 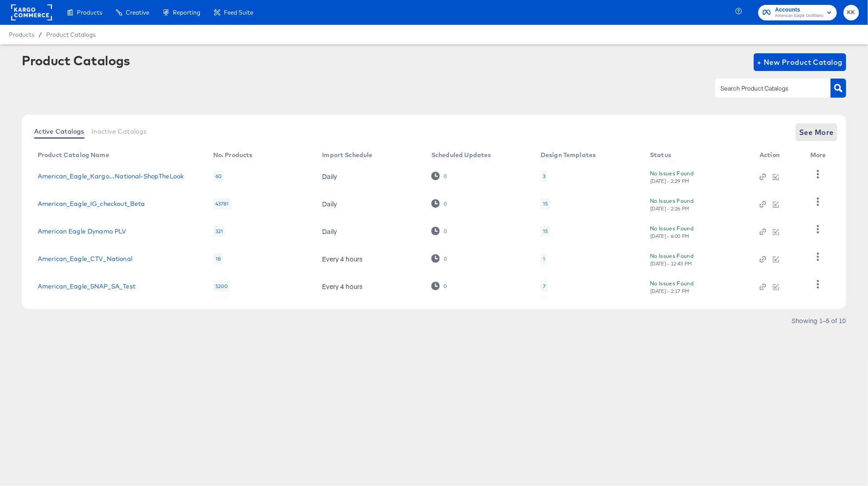 I want to click on a: American_Eagle_SNAP_SA_Test, so click(x=87, y=286).